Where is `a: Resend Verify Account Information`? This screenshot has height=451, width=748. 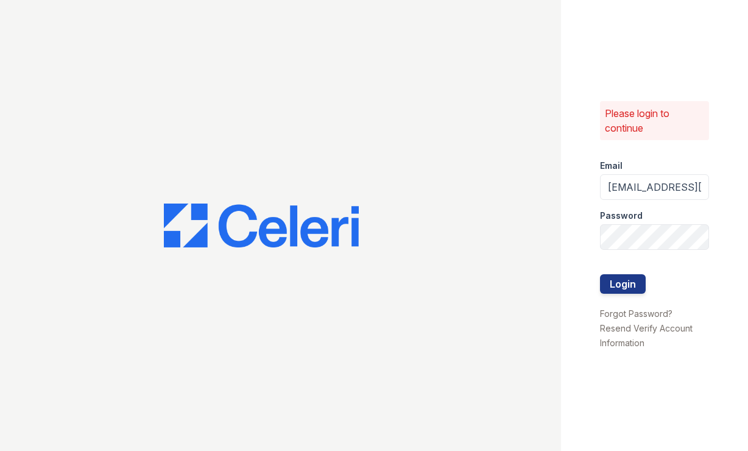 a: Resend Verify Account Information is located at coordinates (647, 335).